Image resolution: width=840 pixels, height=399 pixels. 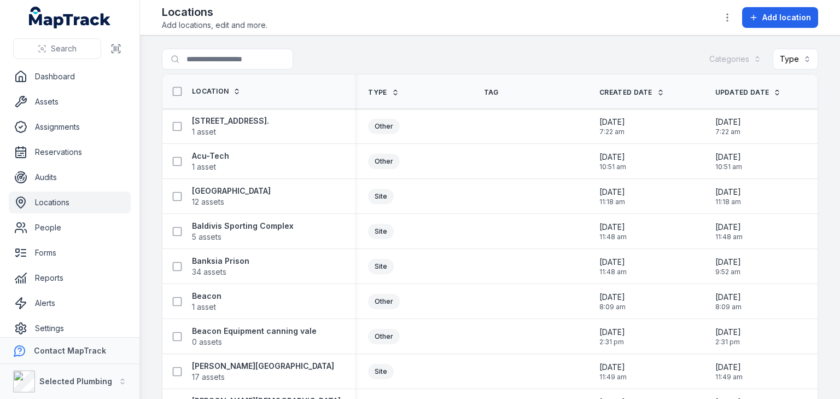 What do you see at coordinates (612, 161) in the screenshot?
I see `time: 8/1/2025, 10:51:36 AM` at bounding box center [612, 161].